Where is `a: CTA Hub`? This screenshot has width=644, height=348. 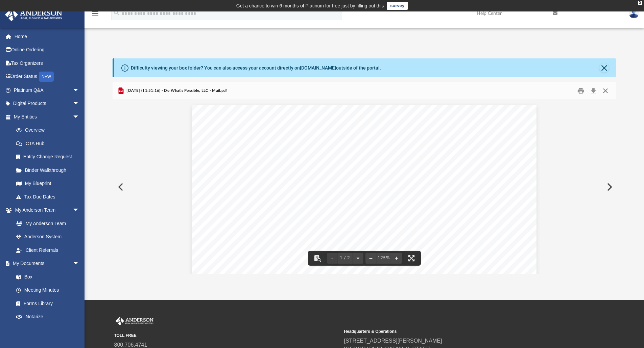
a: CTA Hub is located at coordinates (50, 143).